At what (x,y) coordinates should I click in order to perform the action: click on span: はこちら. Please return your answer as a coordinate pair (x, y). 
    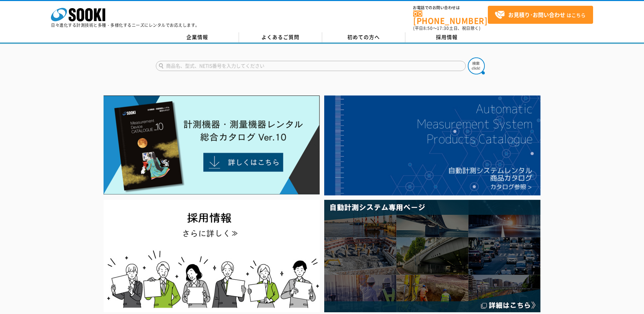
    Looking at the image, I should click on (540, 15).